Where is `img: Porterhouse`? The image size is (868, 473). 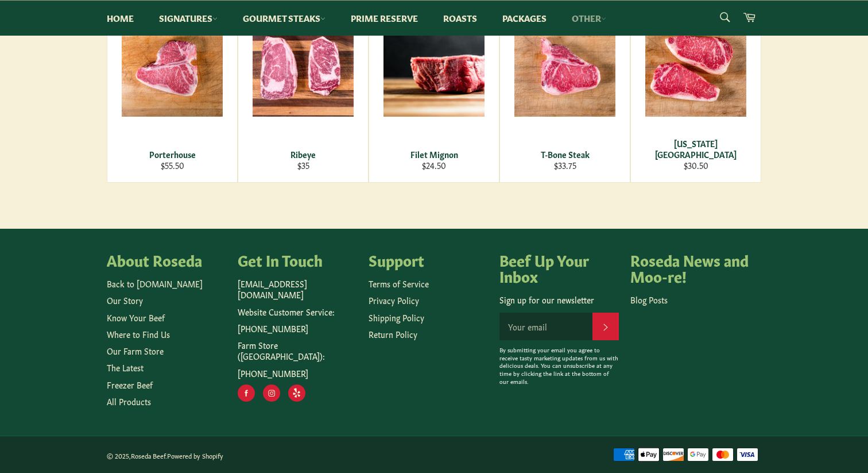
img: Porterhouse is located at coordinates (172, 66).